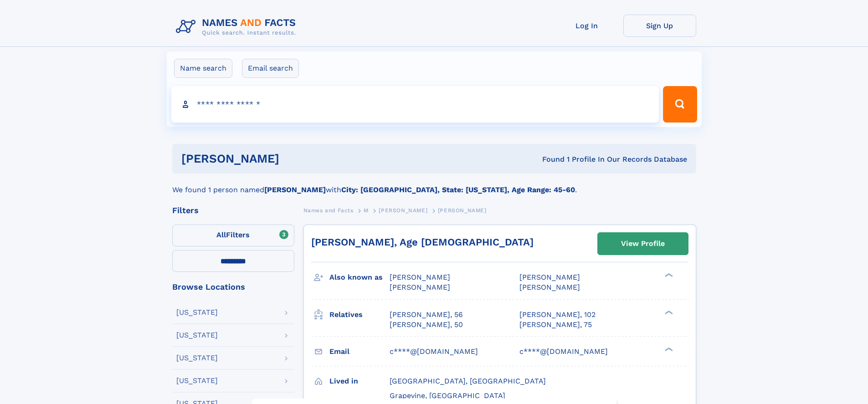  What do you see at coordinates (643, 244) in the screenshot?
I see `div: View Profile` at bounding box center [643, 244].